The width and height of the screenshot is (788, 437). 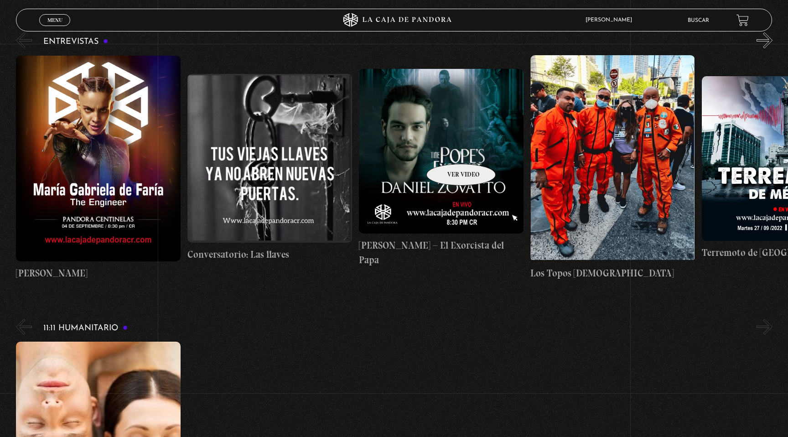 I want to click on a: Conversatorio: Las llaves, so click(x=269, y=167).